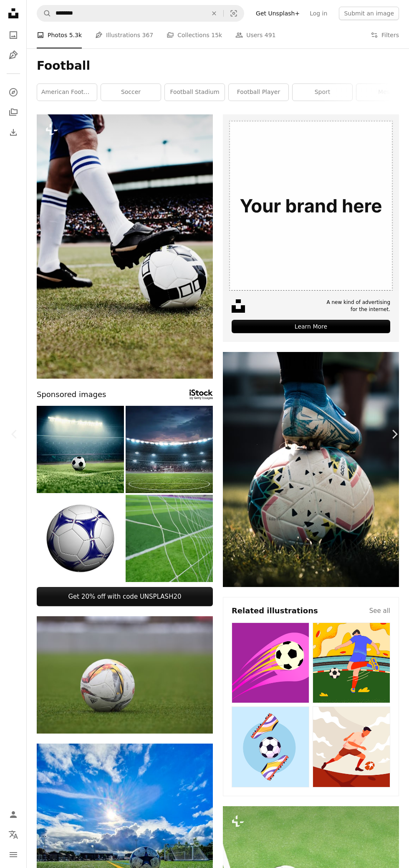 The height and width of the screenshot is (868, 409). I want to click on img: premium_vector-1719247619350-3c59236f723e, so click(270, 747).